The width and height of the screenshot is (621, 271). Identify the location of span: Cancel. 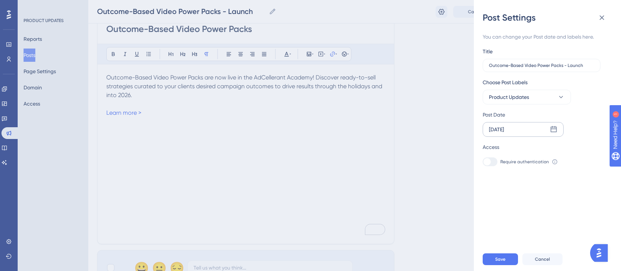
(543, 260).